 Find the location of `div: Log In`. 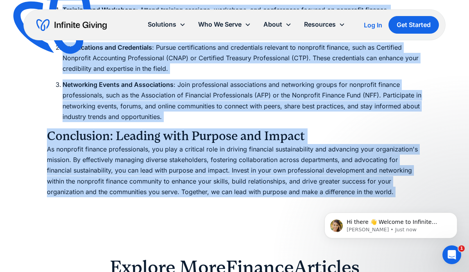

div: Log In is located at coordinates (373, 25).